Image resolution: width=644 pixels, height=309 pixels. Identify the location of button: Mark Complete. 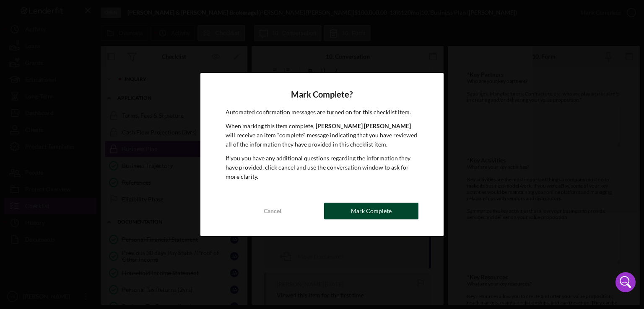
(371, 211).